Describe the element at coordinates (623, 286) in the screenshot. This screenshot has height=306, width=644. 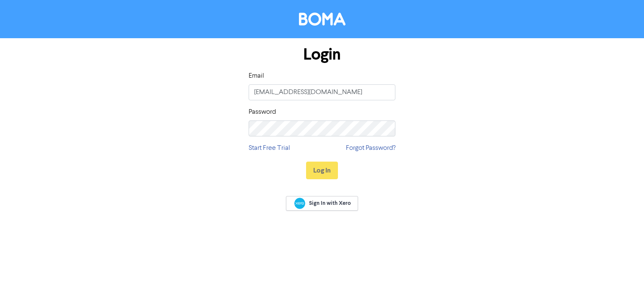
I see `div: Chat Widget` at that location.